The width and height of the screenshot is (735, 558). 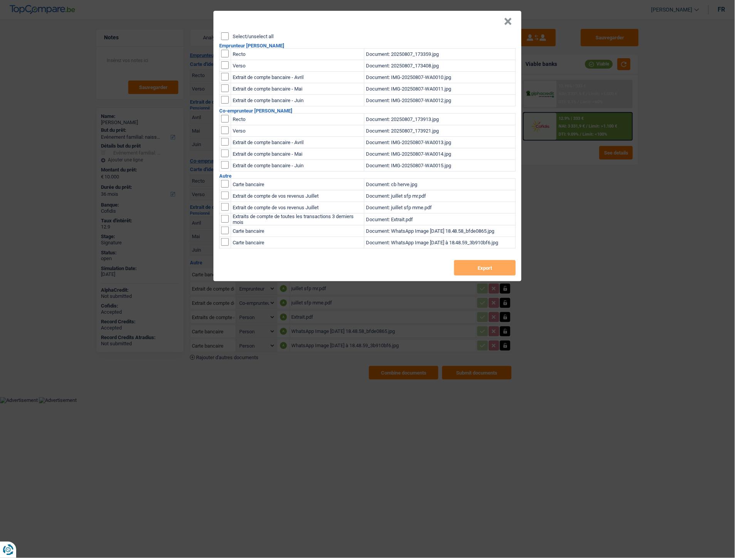 I want to click on td: Document: IMG-20250807-WA0015.jpg, so click(x=440, y=166).